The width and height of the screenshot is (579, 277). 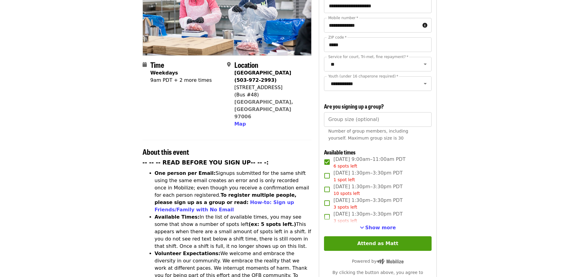 What do you see at coordinates (377, 261) in the screenshot?
I see `span: Powered by` at bounding box center [377, 261].